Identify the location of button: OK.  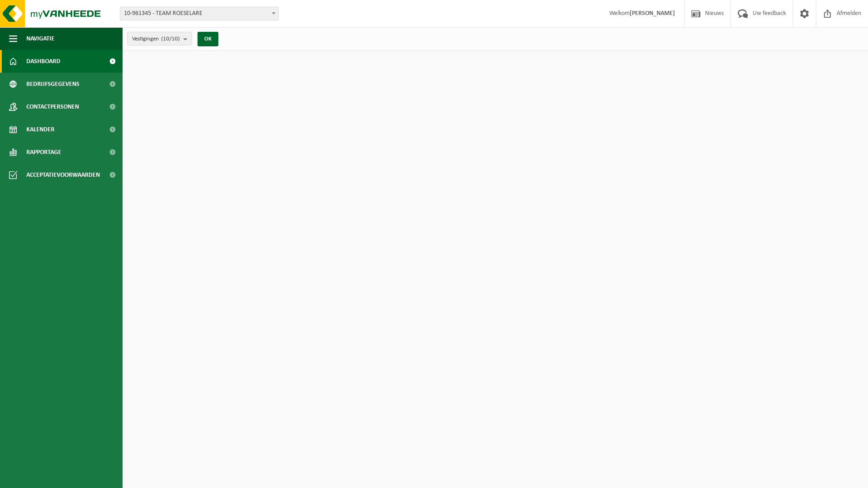
(208, 39).